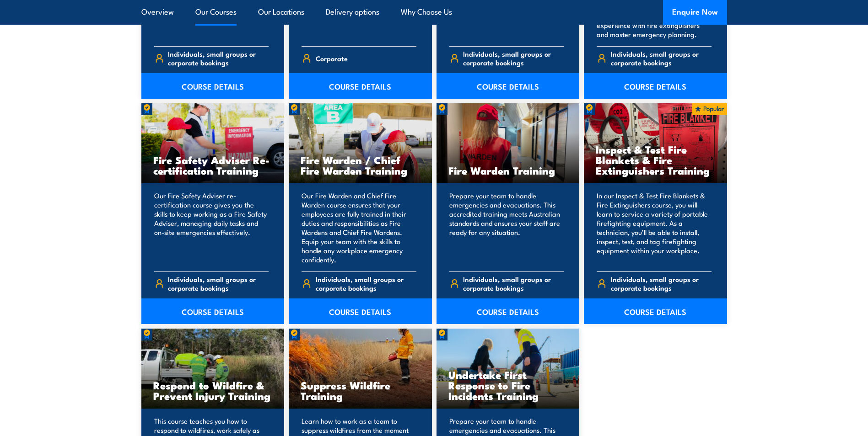 This screenshot has height=436, width=868. I want to click on p: Our Fire Safety Adviser re-certification course gives you the skills to keep working as a Fire Sa..., so click(211, 228).